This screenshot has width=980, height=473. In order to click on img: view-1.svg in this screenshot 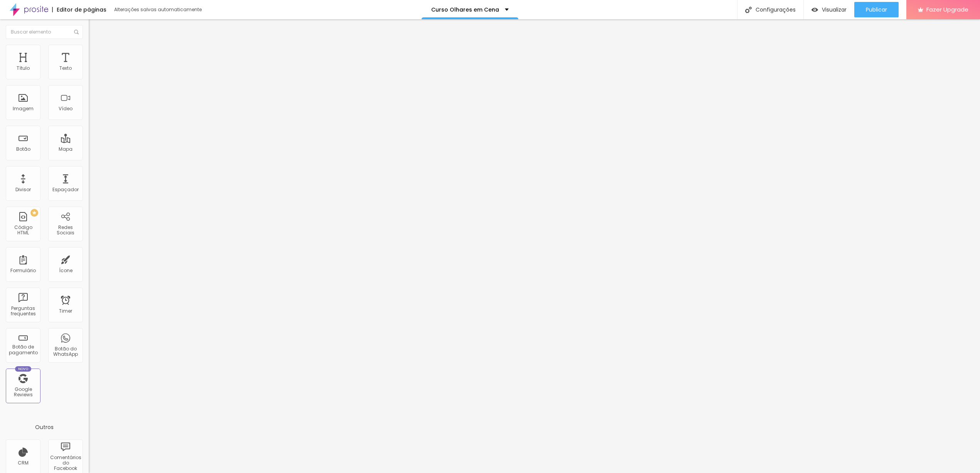, I will do `click(814, 9)`.